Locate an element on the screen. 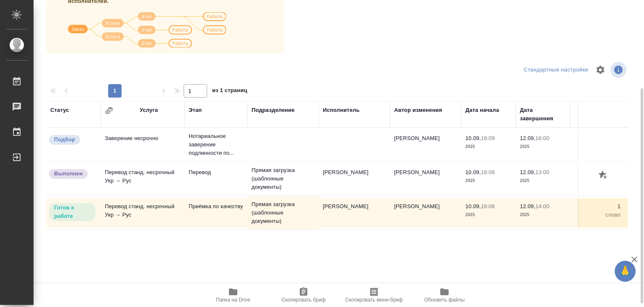 The image size is (644, 307). button: Папка на Drive is located at coordinates (233, 294).